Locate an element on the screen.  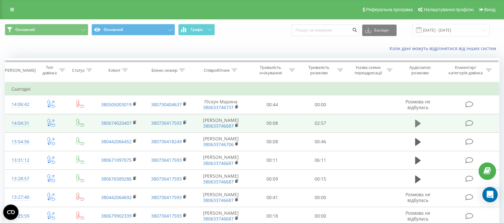
div: Статус is located at coordinates (78, 70).